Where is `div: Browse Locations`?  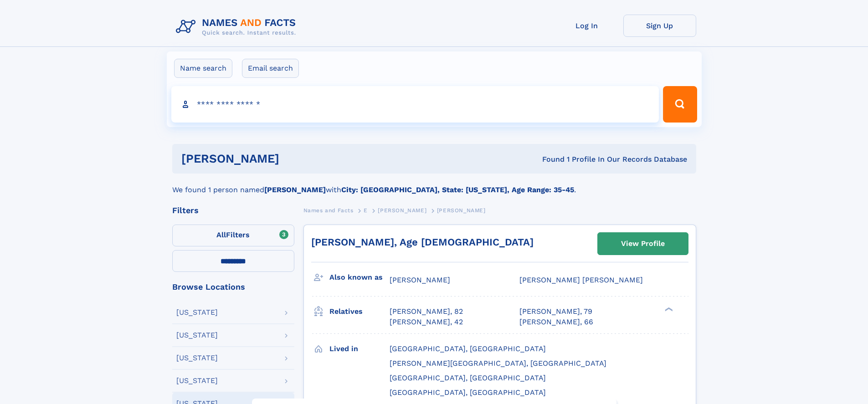 div: Browse Locations is located at coordinates (233, 287).